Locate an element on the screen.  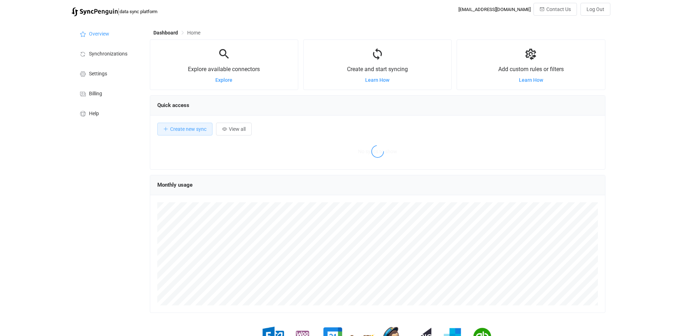
span: Home is located at coordinates (194, 33).